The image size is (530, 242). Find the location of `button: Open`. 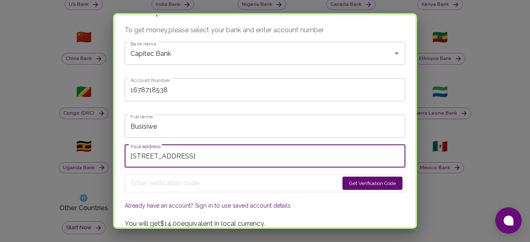

button: Open is located at coordinates (397, 53).